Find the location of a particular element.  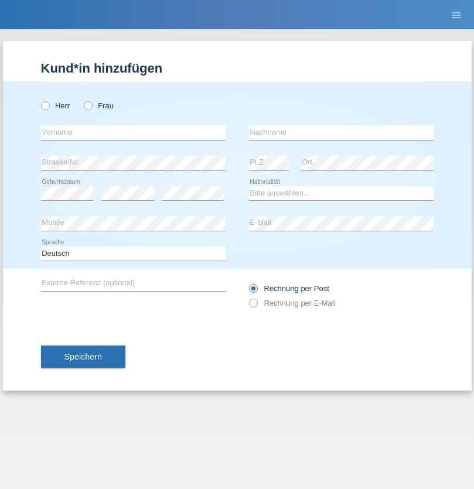

label: Rechnung per Post is located at coordinates (289, 288).